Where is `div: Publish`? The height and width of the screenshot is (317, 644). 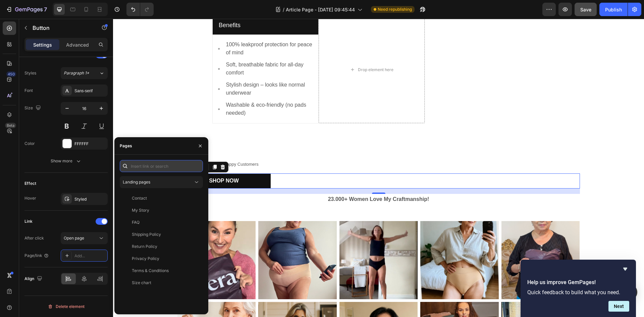
div: Publish is located at coordinates (613, 9).